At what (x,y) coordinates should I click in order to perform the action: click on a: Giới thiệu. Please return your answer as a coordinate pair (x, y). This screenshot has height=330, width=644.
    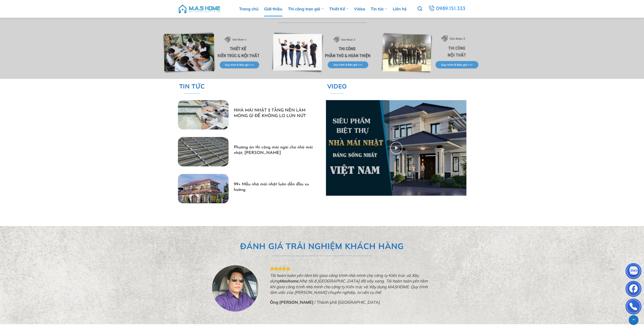
    Looking at the image, I should click on (273, 9).